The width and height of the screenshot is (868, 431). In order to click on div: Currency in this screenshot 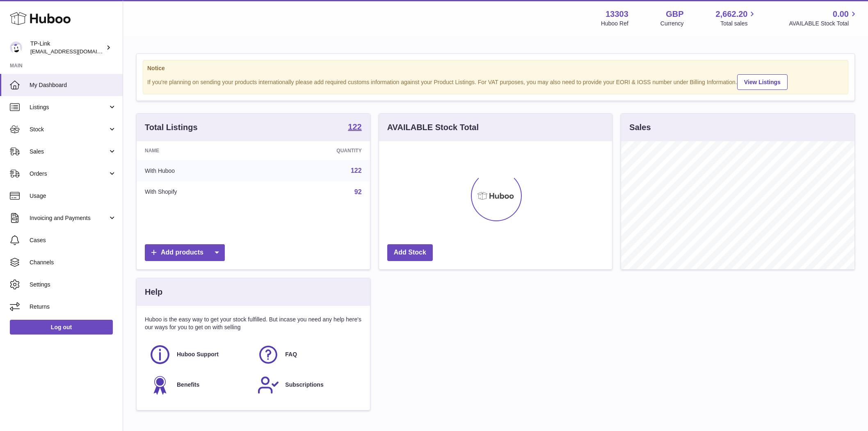, I will do `click(672, 23)`.